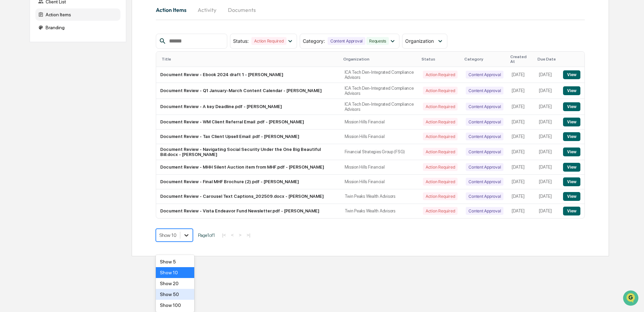 This screenshot has height=312, width=644. I want to click on div: Created At, so click(521, 59).